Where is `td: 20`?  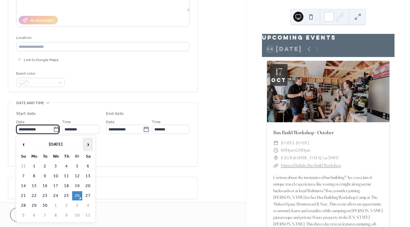 td: 20 is located at coordinates (88, 186).